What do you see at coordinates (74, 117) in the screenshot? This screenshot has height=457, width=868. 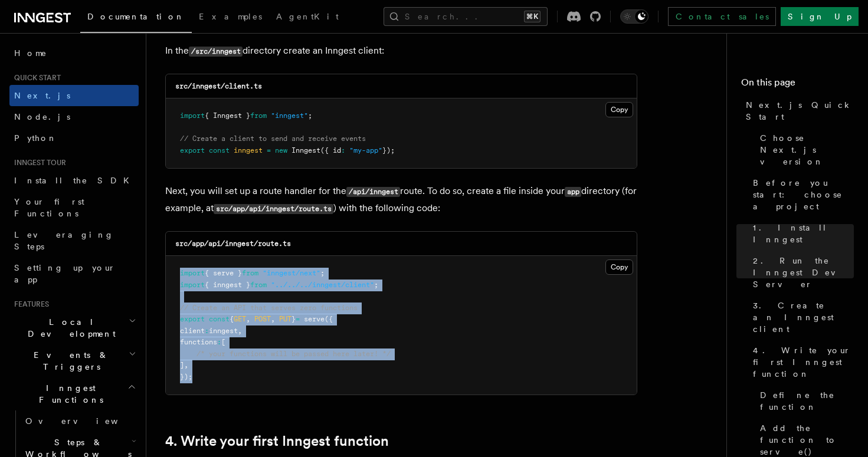 I see `a: Node.js` at bounding box center [74, 117].